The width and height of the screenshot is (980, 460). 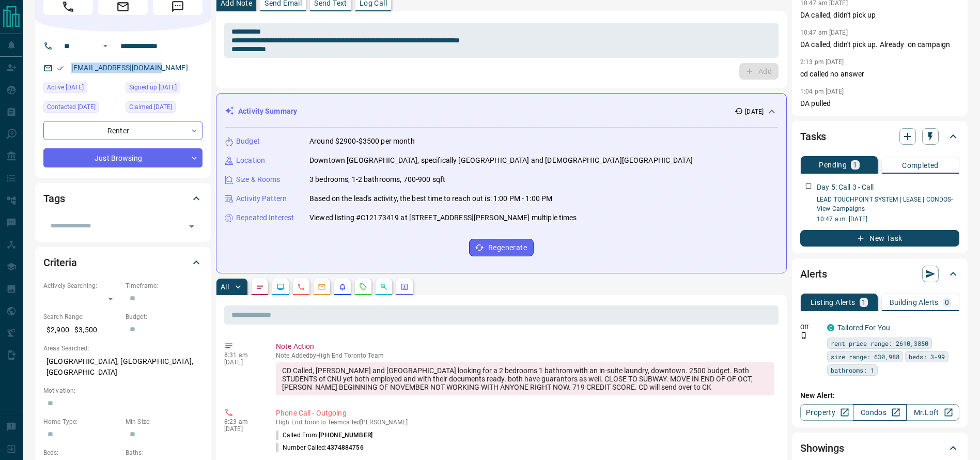 What do you see at coordinates (362, 141) in the screenshot?
I see `p: Around $2900-$3500 per month` at bounding box center [362, 141].